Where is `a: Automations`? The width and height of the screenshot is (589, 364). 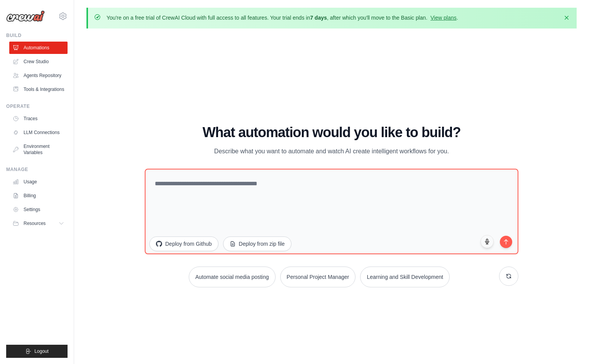 a: Automations is located at coordinates (38, 48).